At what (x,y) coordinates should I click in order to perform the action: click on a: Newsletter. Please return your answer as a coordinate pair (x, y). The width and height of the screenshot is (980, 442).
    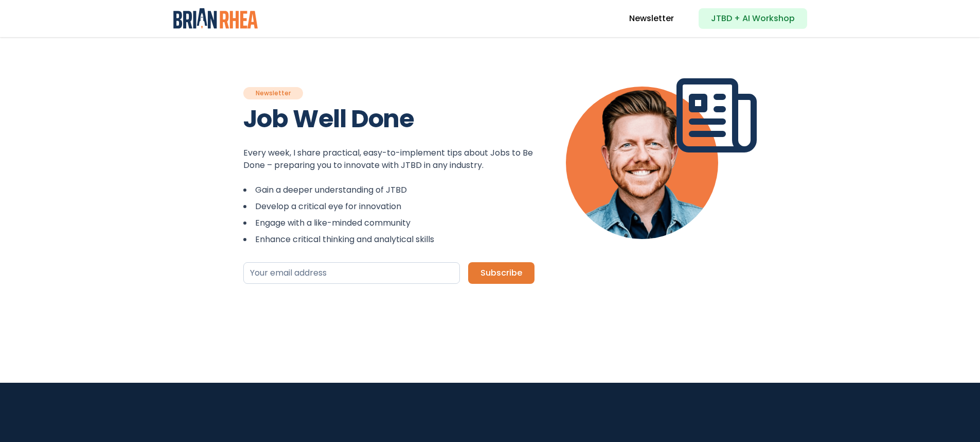
    Looking at the image, I should click on (651, 19).